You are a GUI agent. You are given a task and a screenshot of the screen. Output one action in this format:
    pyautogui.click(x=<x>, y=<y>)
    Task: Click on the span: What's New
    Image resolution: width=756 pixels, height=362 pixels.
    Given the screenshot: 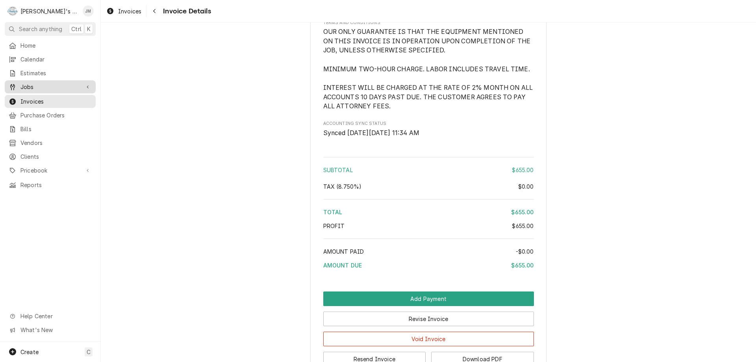 What is the action you would take?
    pyautogui.click(x=56, y=329)
    